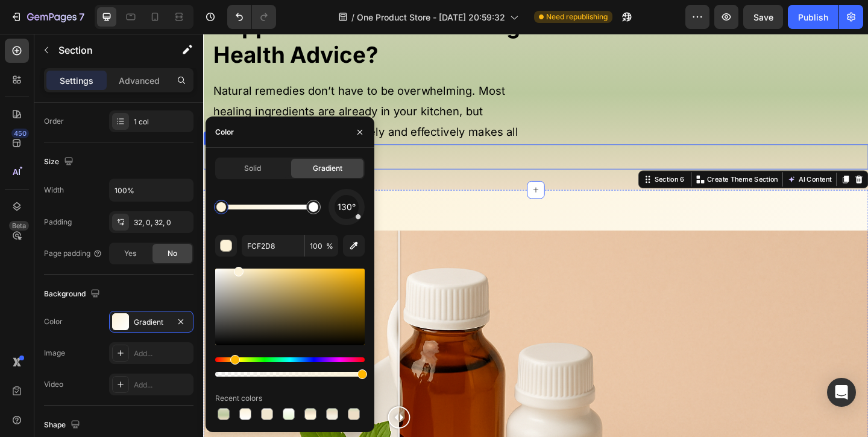 This screenshot has height=437, width=868. I want to click on div: Width, so click(53, 190).